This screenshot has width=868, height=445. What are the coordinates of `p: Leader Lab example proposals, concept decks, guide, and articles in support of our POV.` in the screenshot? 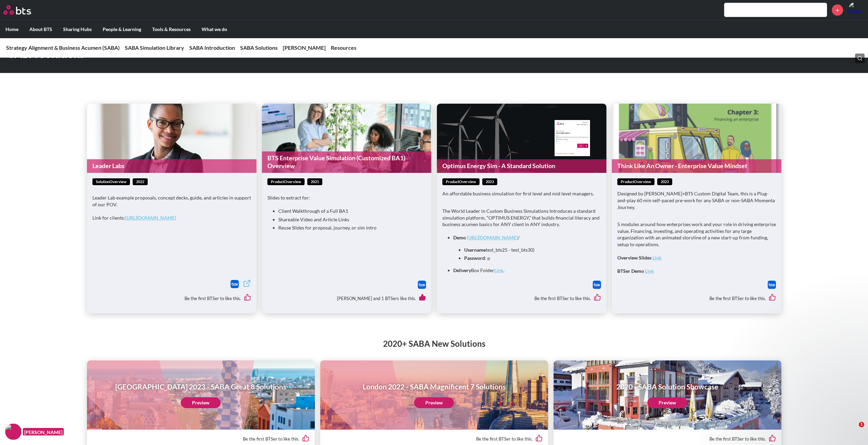 It's located at (171, 201).